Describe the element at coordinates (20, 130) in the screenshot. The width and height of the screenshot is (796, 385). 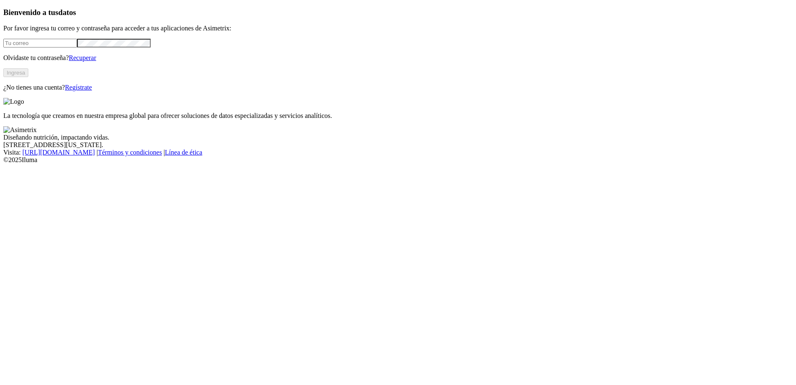
I see `img: Asimetrix` at that location.